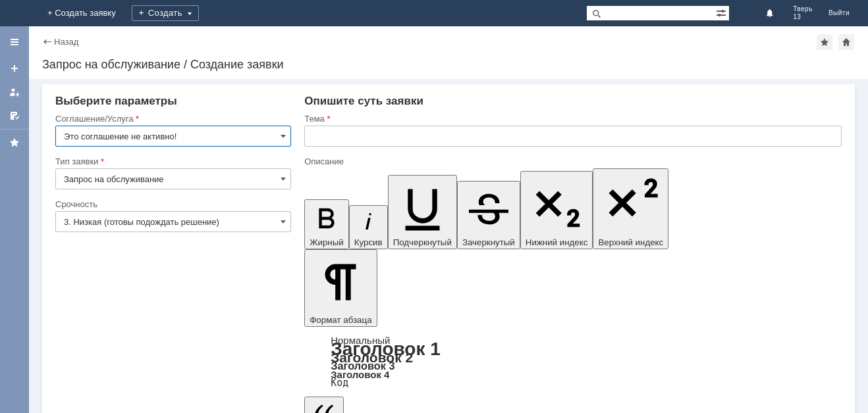 This screenshot has width=868, height=413. I want to click on button: Курсив, so click(368, 227).